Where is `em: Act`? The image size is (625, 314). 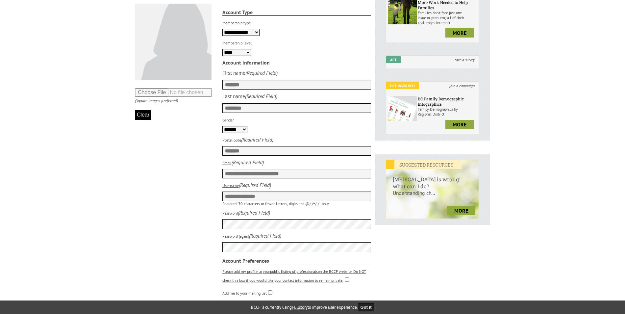
em: Act is located at coordinates (393, 60).